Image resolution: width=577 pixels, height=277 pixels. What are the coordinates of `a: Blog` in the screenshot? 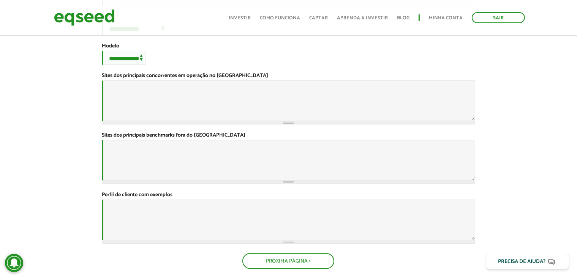 It's located at (403, 18).